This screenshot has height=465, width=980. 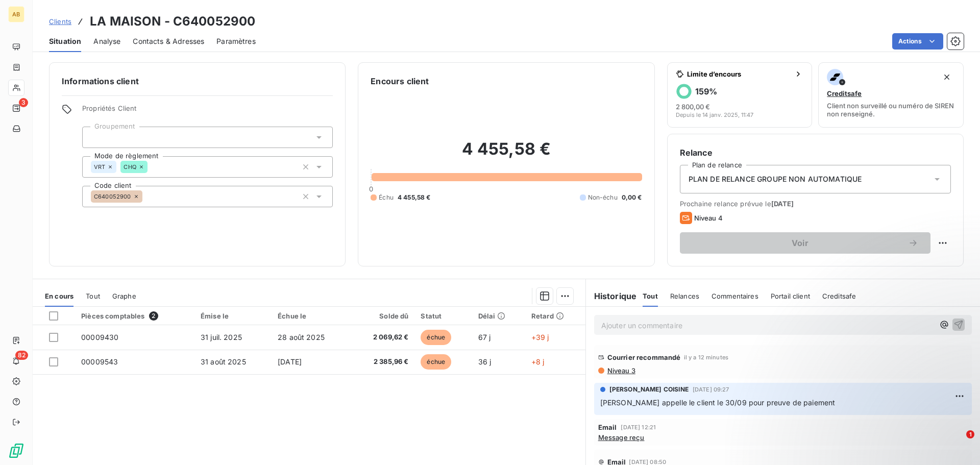 I want to click on div: Échue le, so click(x=311, y=316).